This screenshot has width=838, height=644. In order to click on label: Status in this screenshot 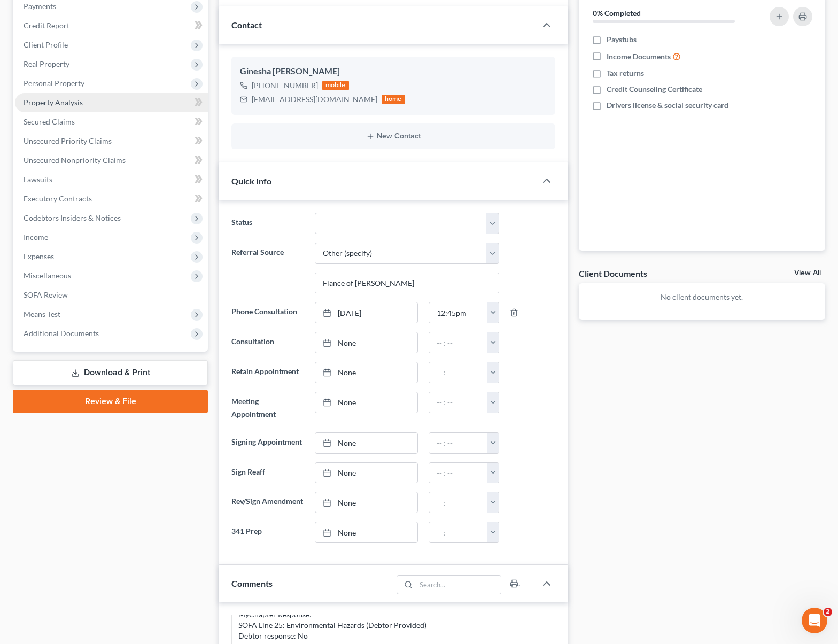, I will do `click(268, 223)`.